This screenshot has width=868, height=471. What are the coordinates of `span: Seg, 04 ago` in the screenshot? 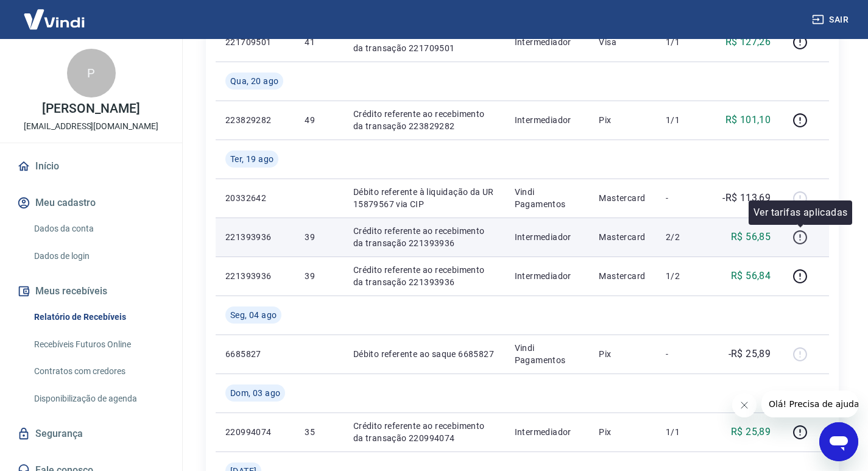 It's located at (254, 315).